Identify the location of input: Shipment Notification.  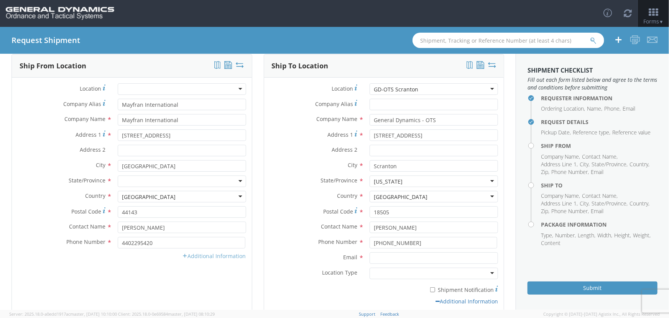
(433, 289).